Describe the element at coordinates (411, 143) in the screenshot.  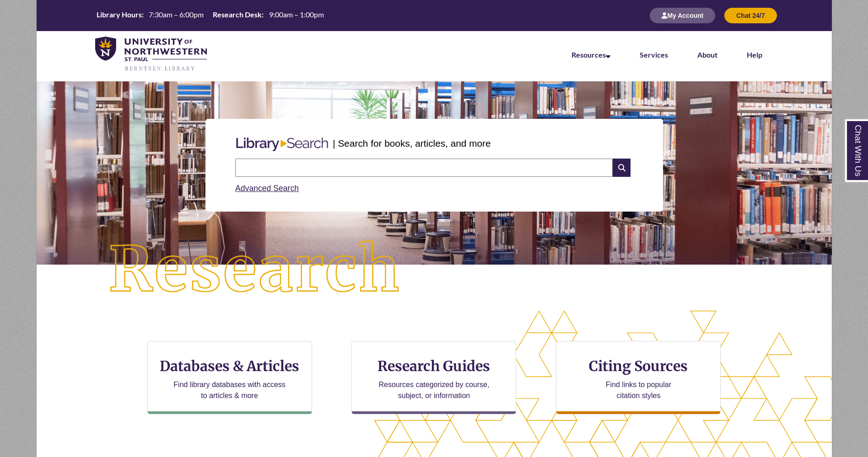
I see `p: | Search for books, articles, and more` at that location.